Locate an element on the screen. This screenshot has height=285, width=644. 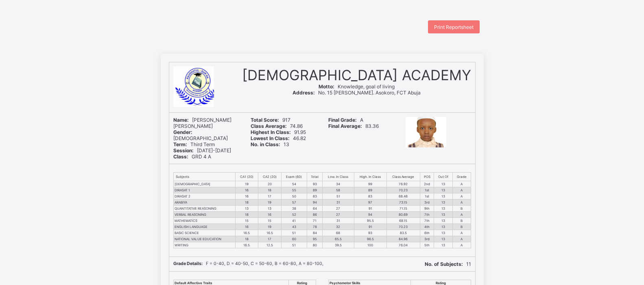
td: 97 is located at coordinates (370, 202).